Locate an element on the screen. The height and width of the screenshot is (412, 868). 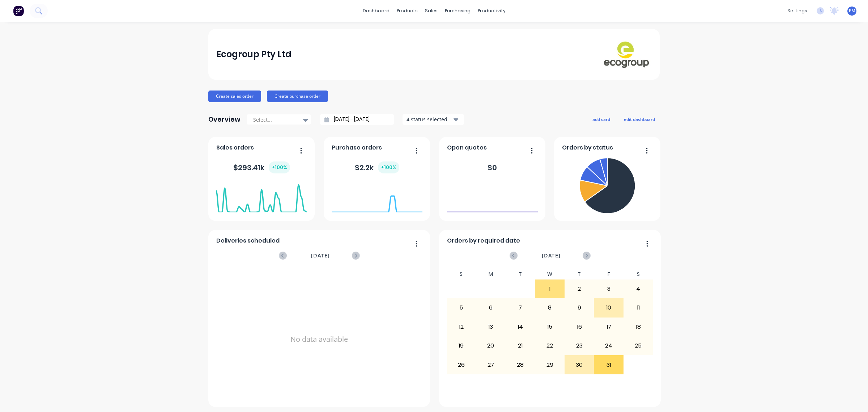
div: 5 is located at coordinates (462, 307).